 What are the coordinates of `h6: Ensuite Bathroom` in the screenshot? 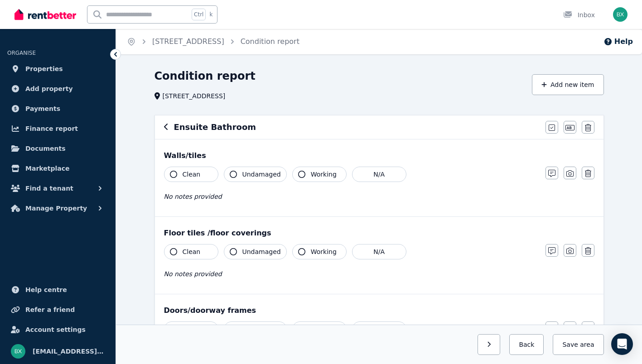 It's located at (215, 128).